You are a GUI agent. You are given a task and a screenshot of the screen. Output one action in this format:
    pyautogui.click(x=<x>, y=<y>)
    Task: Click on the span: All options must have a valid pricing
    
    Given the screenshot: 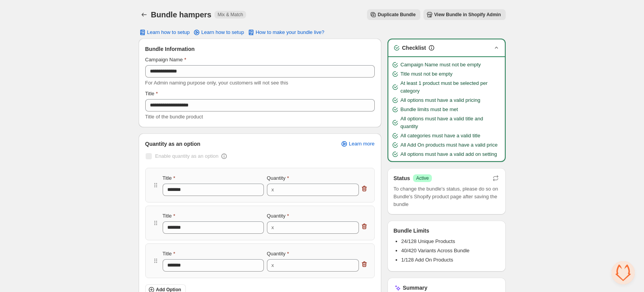 What is the action you would take?
    pyautogui.click(x=440, y=100)
    